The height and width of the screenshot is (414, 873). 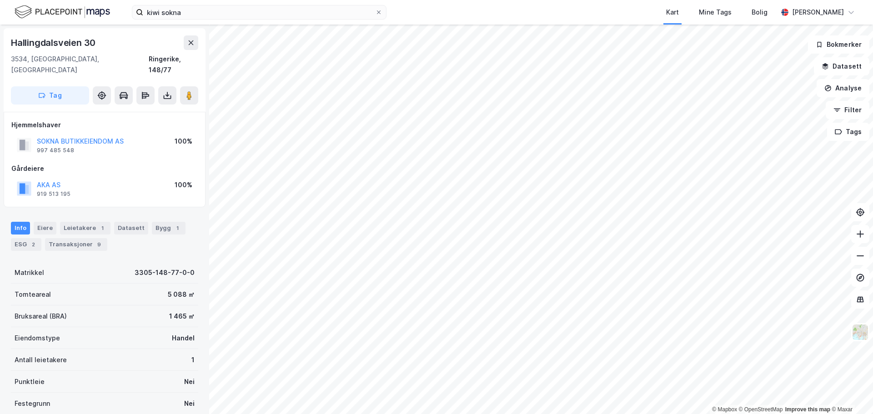 What do you see at coordinates (850, 392) in the screenshot?
I see `div: Chat Widget` at bounding box center [850, 392].